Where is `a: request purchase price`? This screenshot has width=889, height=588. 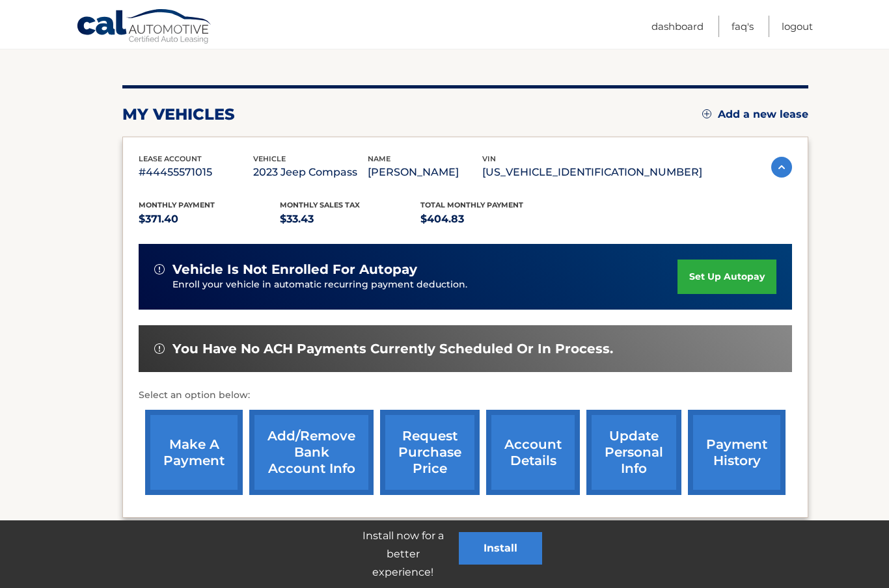 a: request purchase price is located at coordinates (429, 453).